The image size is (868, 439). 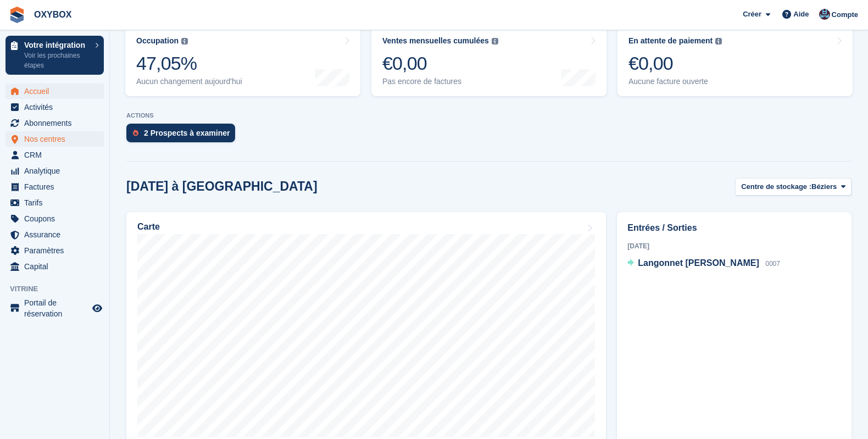 What do you see at coordinates (57, 61) in the screenshot?
I see `p: Voir les prochaines étapes` at bounding box center [57, 61].